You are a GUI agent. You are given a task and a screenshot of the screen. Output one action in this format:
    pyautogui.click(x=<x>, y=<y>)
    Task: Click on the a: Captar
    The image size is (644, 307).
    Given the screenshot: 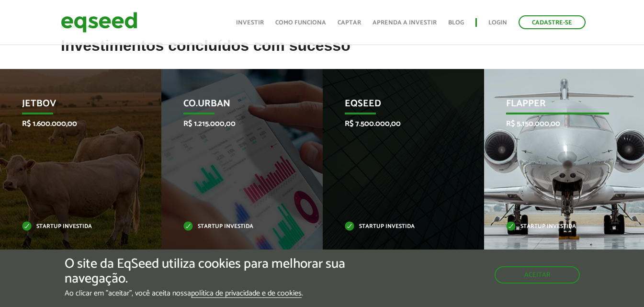 What is the action you would take?
    pyautogui.click(x=349, y=22)
    